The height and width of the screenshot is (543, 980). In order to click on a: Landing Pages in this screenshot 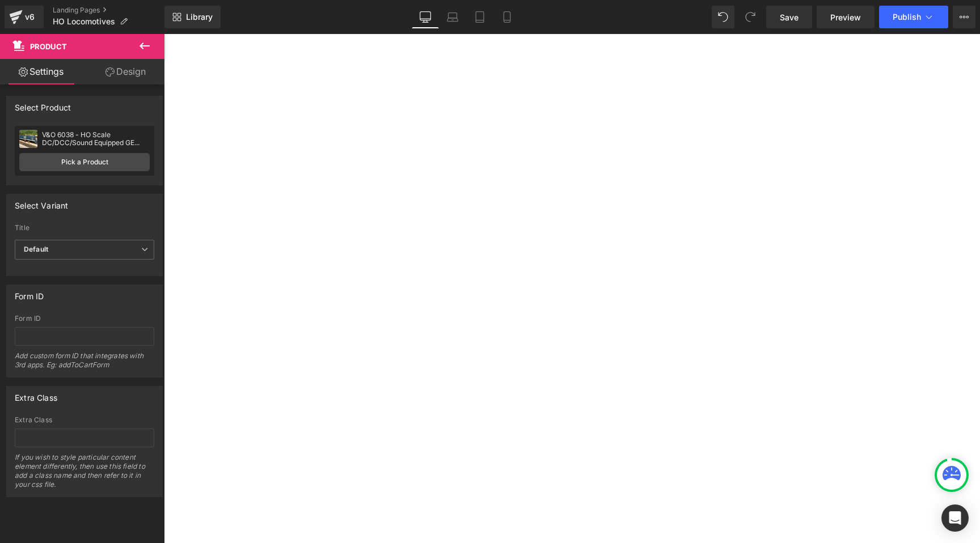, I will do `click(109, 10)`.